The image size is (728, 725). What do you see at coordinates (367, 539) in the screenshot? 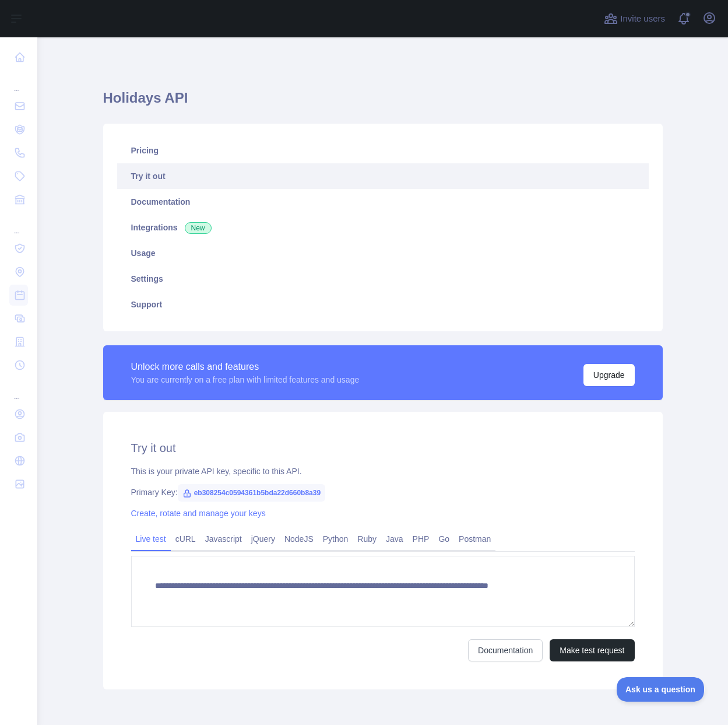
I see `a: Ruby` at bounding box center [367, 539].